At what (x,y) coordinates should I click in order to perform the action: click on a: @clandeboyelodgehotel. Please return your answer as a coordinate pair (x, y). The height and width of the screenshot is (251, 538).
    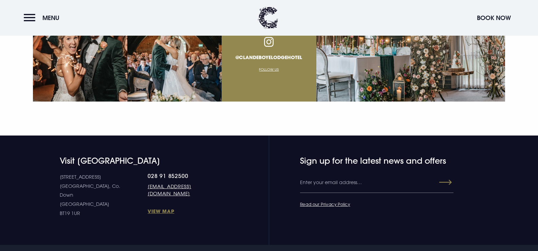
    Looking at the image, I should click on (269, 57).